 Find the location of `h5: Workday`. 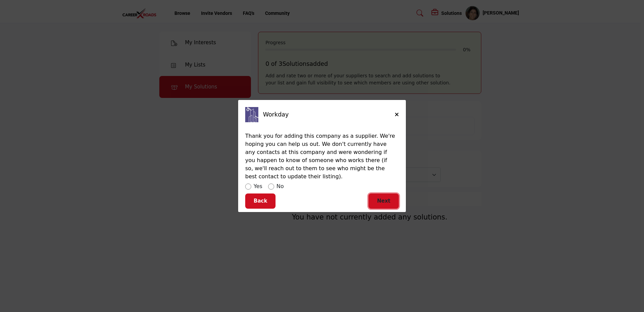

h5: Workday is located at coordinates (329, 115).